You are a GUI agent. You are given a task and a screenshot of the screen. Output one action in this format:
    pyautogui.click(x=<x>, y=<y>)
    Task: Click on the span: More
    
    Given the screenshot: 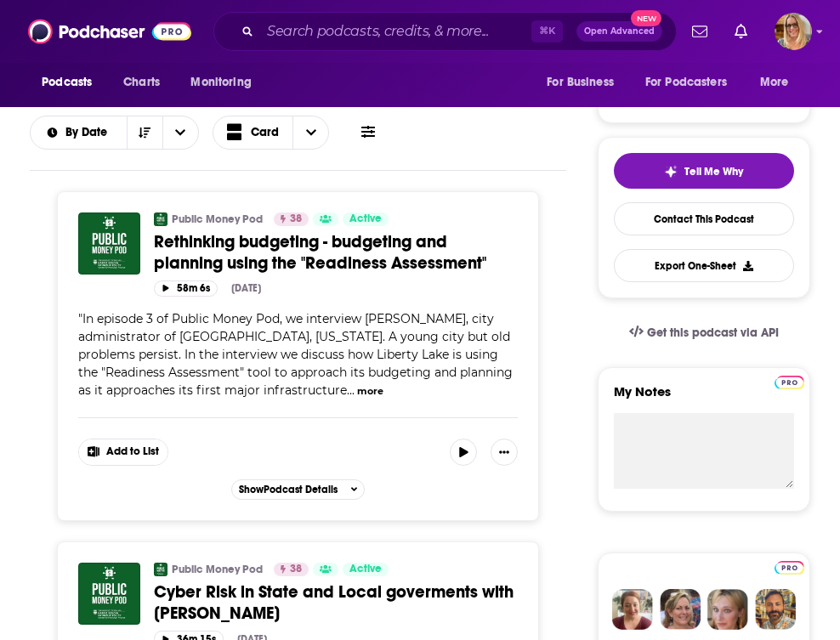 What is the action you would take?
    pyautogui.click(x=774, y=82)
    